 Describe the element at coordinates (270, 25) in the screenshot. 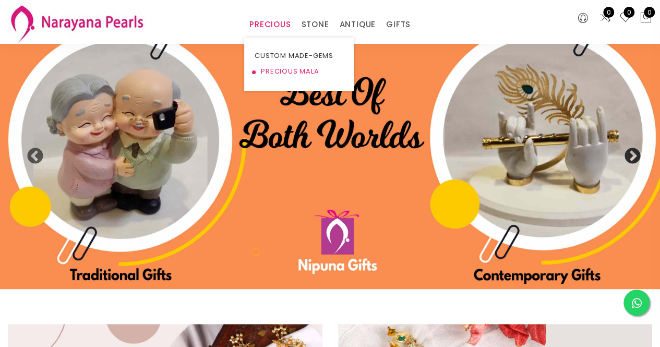

I see `a: PRECIOUS` at that location.